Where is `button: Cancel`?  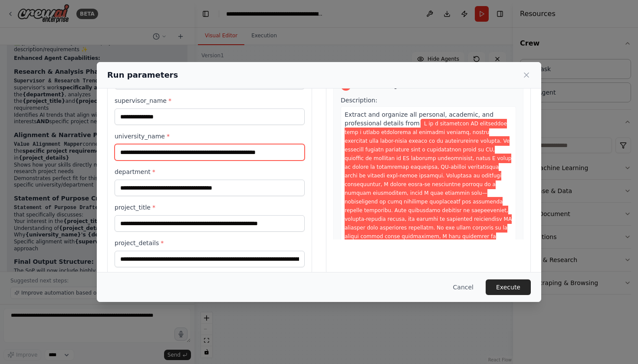 button: Cancel is located at coordinates (463, 287).